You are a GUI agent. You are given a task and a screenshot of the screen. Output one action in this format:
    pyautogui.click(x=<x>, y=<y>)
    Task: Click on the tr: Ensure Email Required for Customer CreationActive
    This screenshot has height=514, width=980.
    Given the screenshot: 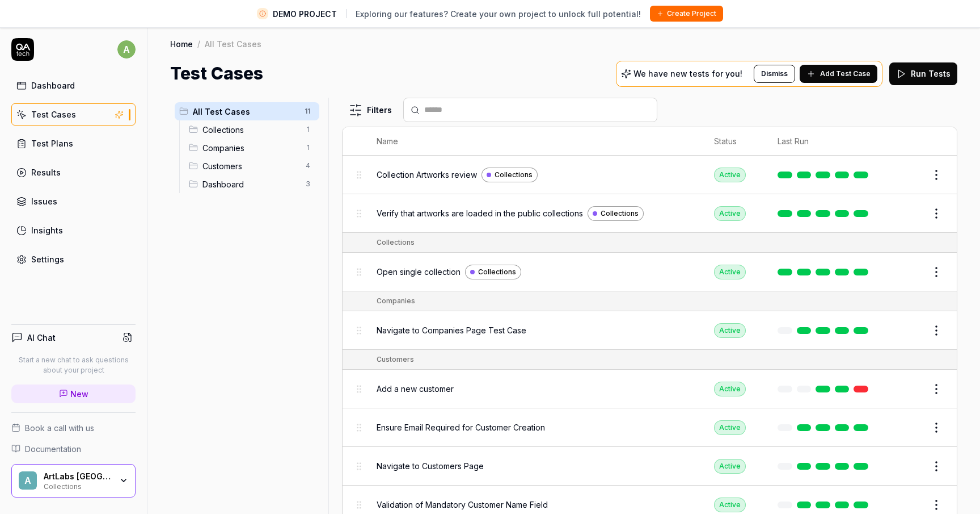 What is the action you would take?
    pyautogui.click(x=649, y=427)
    